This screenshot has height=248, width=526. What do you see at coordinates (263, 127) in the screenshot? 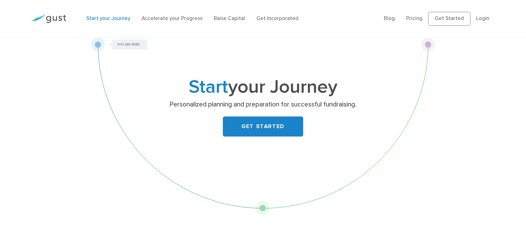
I see `a: GET STARTED` at bounding box center [263, 127].